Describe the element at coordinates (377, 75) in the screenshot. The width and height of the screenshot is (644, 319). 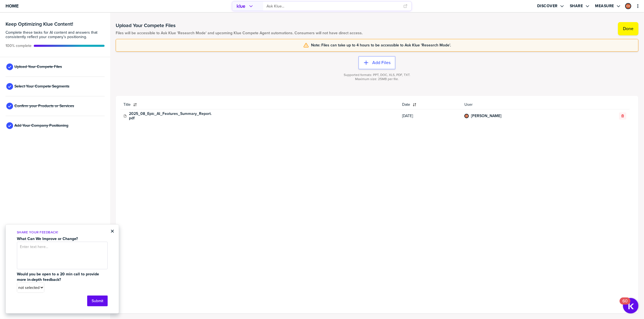
I see `span: Supported formats: PPT, DOC, XLS, PDF, TXT.` at that location.